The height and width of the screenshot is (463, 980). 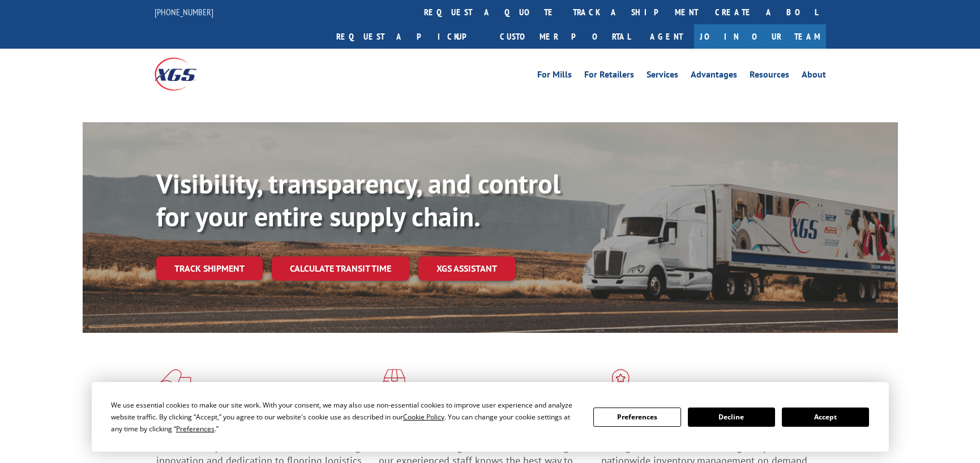 I want to click on a: Services, so click(x=663, y=76).